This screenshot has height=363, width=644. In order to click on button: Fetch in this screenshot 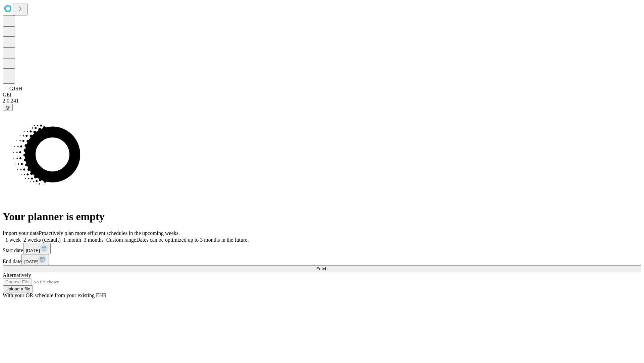, I will do `click(322, 268)`.